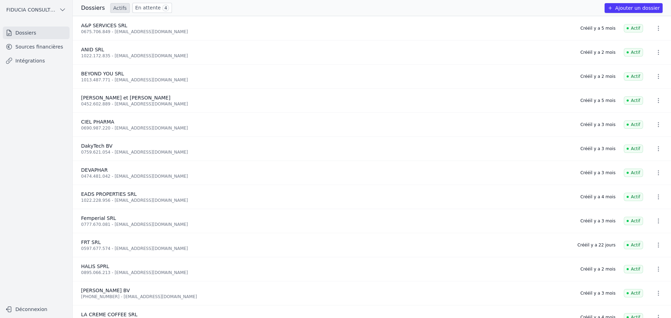 The image size is (671, 318). I want to click on a: Intégrations, so click(36, 61).